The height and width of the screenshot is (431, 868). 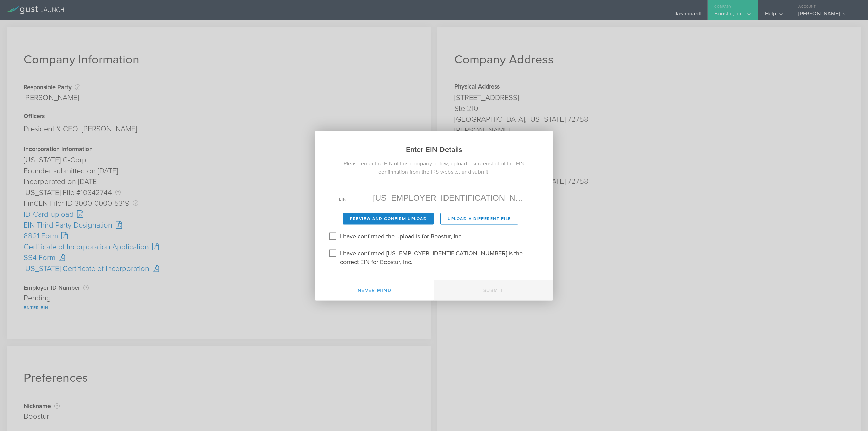 I want to click on button: Upload a different File, so click(x=479, y=218).